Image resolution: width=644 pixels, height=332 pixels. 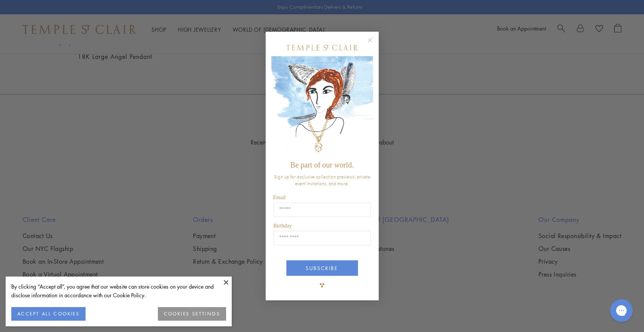 I want to click on img: TSC, so click(x=323, y=285).